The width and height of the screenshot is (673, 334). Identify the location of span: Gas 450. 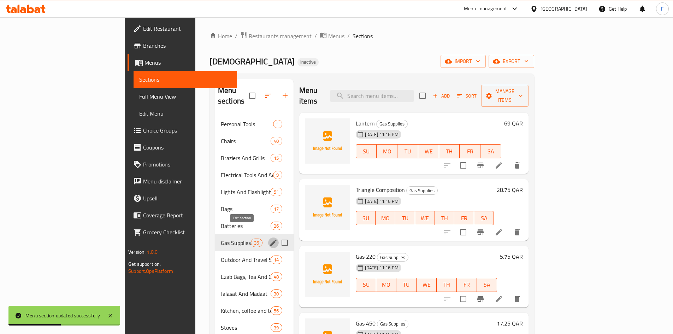
(366, 323).